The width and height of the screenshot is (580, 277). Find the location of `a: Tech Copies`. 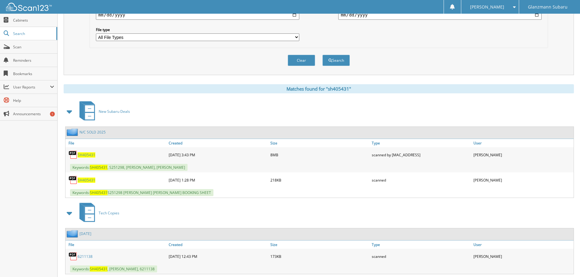

a: Tech Copies is located at coordinates (97, 213).